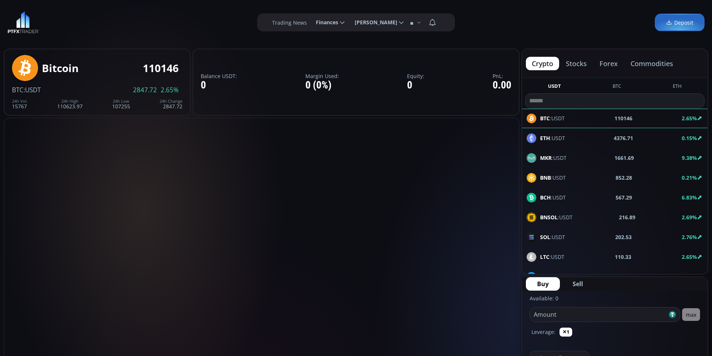 The height and width of the screenshot is (356, 712). Describe the element at coordinates (20, 104) in the screenshot. I see `div: 15767` at that location.